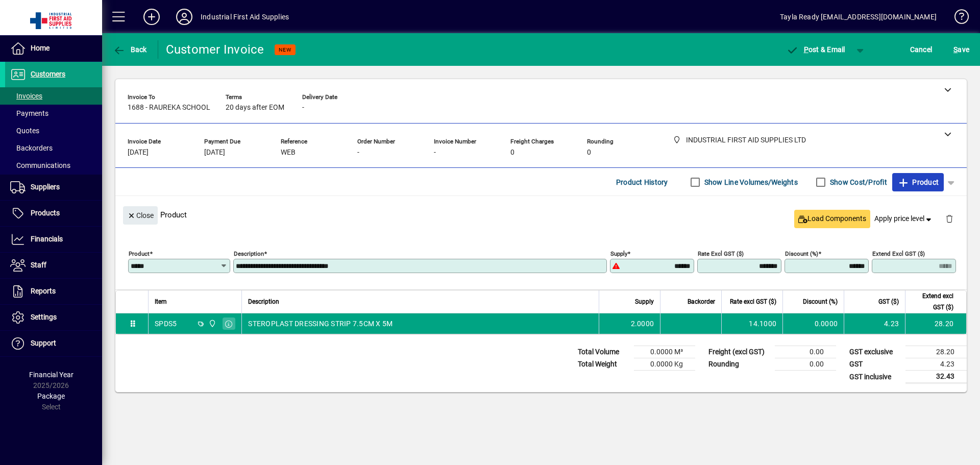  Describe the element at coordinates (904, 219) in the screenshot. I see `button: Apply price level` at that location.